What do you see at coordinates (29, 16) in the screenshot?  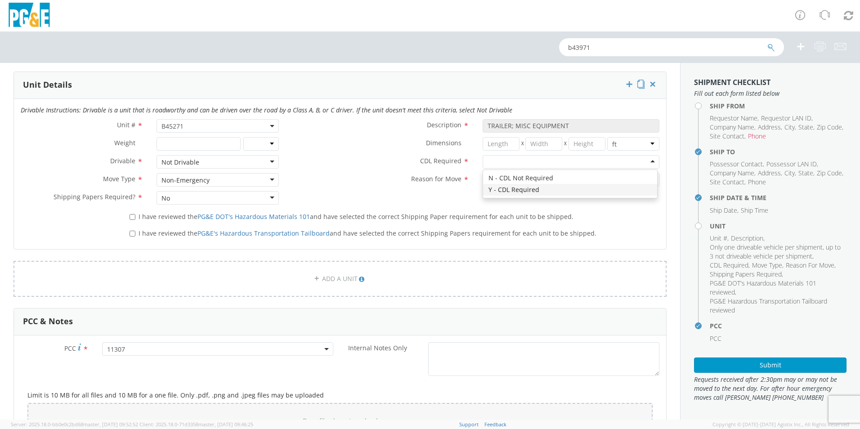 I see `img: pge-logo-06675f144f4cfa6a6814.png` at bounding box center [29, 16].